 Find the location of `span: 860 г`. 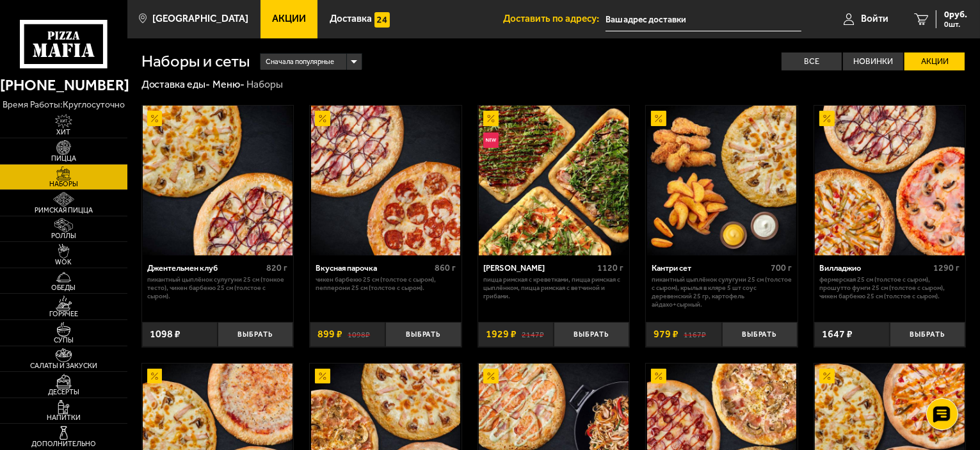

span: 860 г is located at coordinates (445, 268).